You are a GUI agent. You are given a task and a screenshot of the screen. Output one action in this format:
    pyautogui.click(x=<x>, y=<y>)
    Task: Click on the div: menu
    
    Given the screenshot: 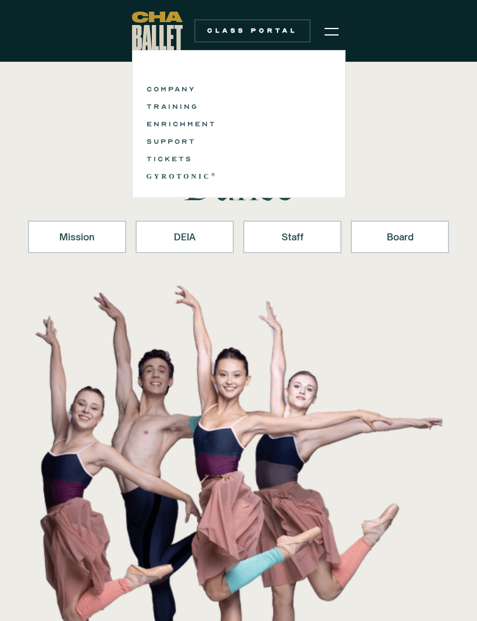 What is the action you would take?
    pyautogui.click(x=332, y=31)
    